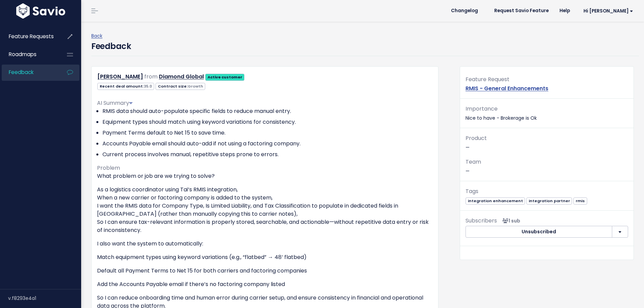  Describe the element at coordinates (29, 54) in the screenshot. I see `a: Roadmaps` at that location.